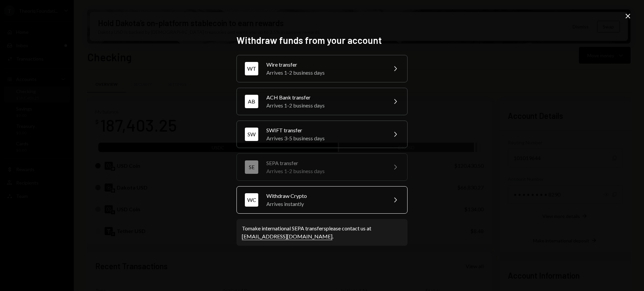  Describe the element at coordinates (325, 97) in the screenshot. I see `div: ACH Bank transfer` at that location.